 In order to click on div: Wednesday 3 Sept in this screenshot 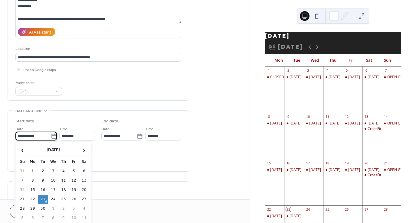, I will do `click(314, 77)`.